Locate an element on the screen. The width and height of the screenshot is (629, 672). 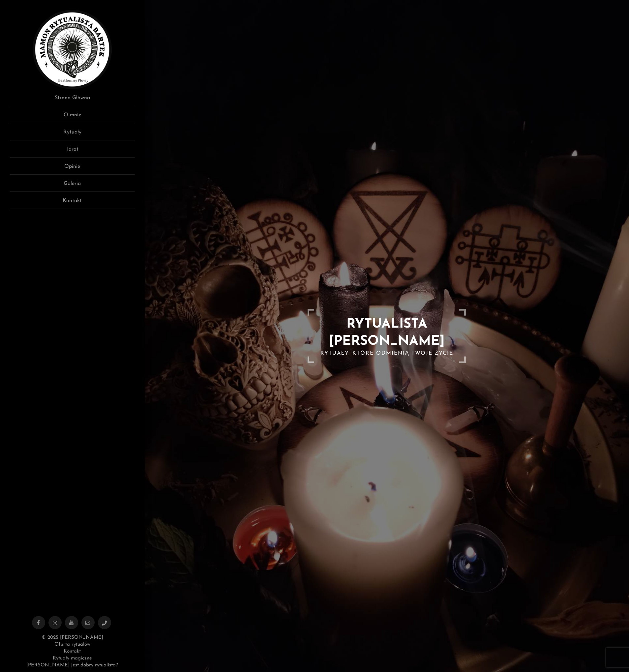
a: Tarot is located at coordinates (72, 151).